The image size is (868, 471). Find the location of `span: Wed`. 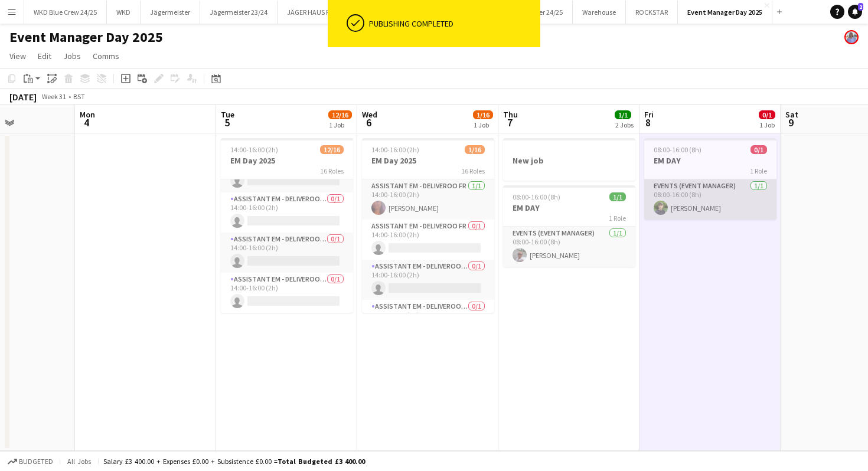

span: Wed is located at coordinates (369, 115).